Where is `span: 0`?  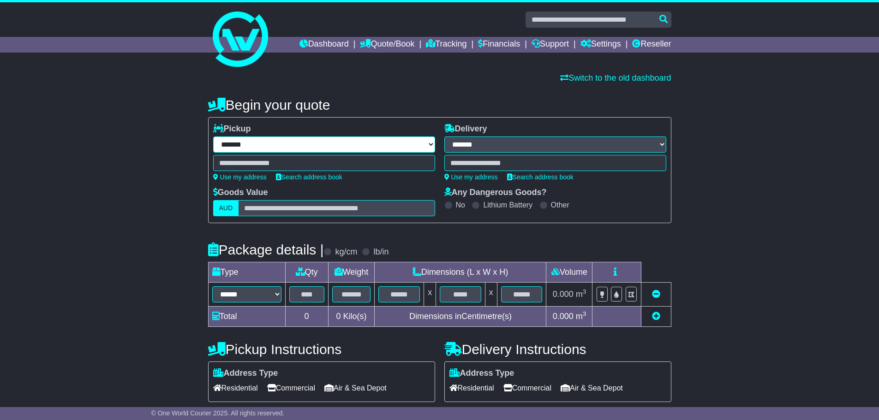
span: 0 is located at coordinates (338, 317).